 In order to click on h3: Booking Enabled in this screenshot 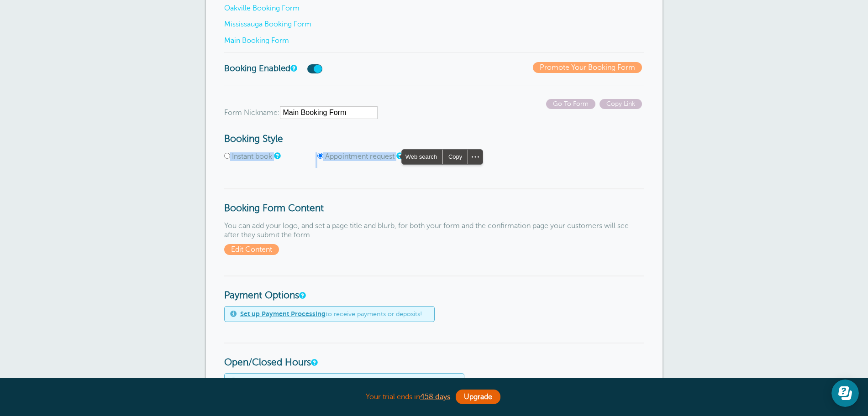, I will do `click(292, 68)`.